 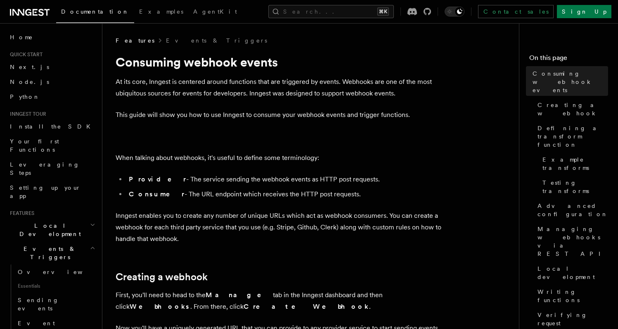 I want to click on li: - The URL endpoint which receives the HTTP post requests., so click(x=286, y=194).